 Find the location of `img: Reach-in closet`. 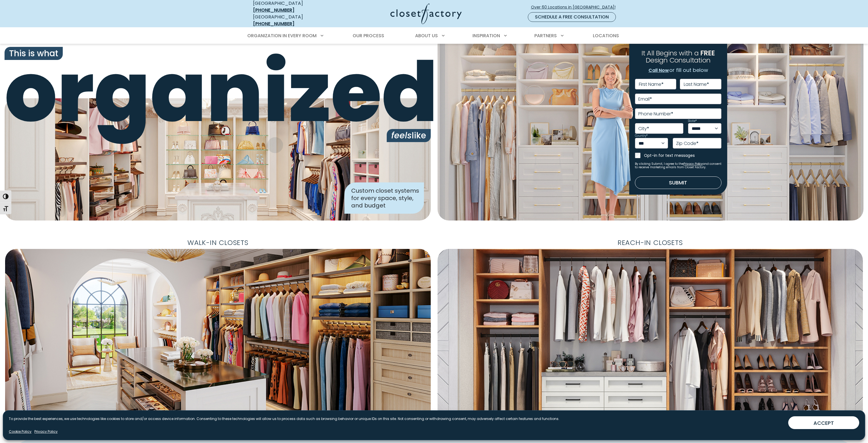

img: Reach-in closet is located at coordinates (650, 335).